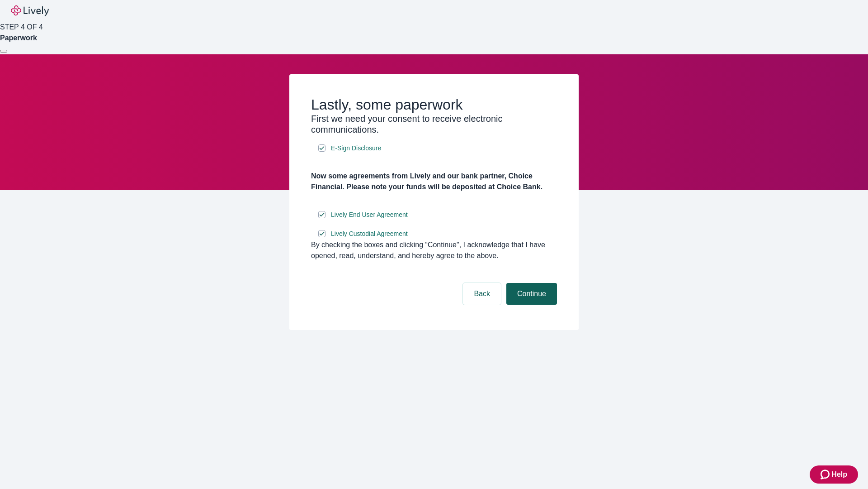 The width and height of the screenshot is (868, 489). Describe the element at coordinates (356, 148) in the screenshot. I see `span: E-Sign Disclosure` at that location.